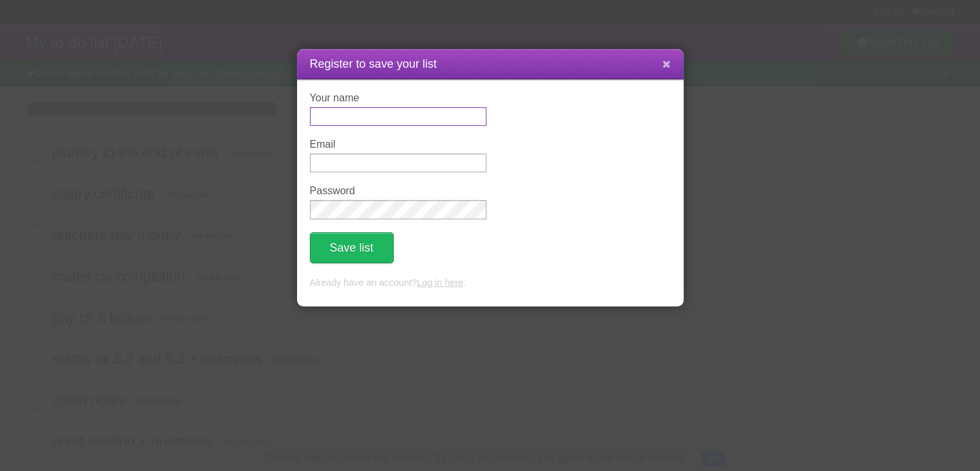  Describe the element at coordinates (491, 283) in the screenshot. I see `p: Already have an account? .` at that location.